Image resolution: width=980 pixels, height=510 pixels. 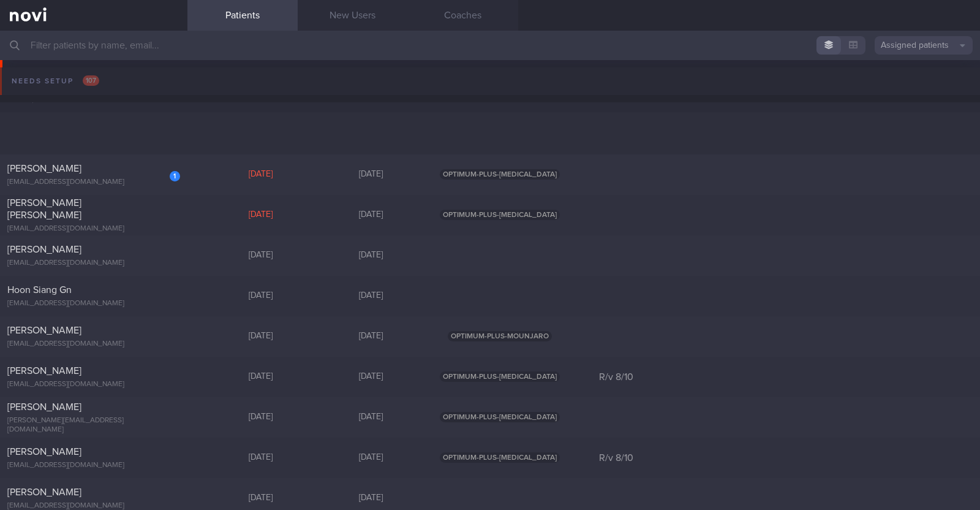 What do you see at coordinates (91, 80) in the screenshot?
I see `span: 107` at bounding box center [91, 80].